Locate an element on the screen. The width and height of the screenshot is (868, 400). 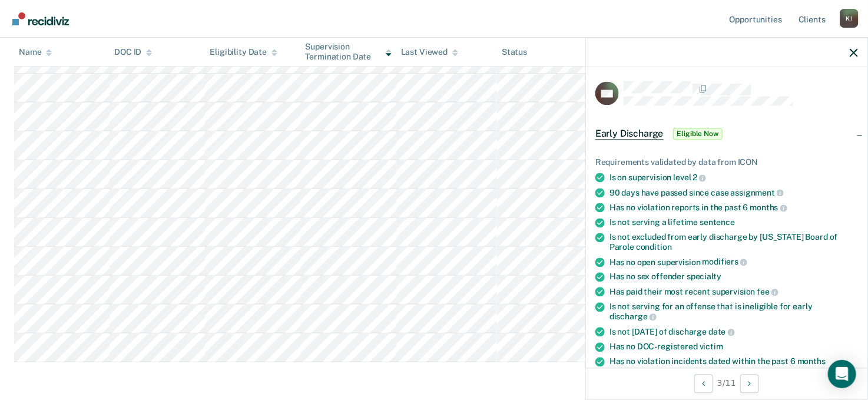
div: Has no sex offender is located at coordinates (734, 277).